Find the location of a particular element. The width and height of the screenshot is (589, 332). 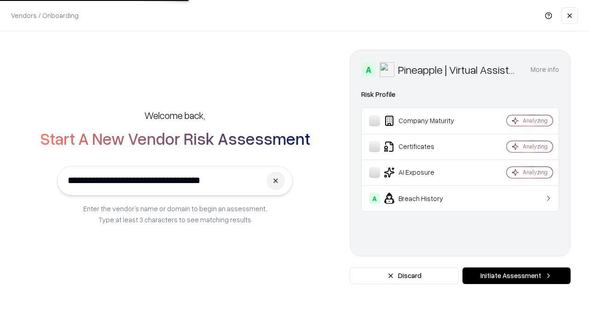

div: Risk Profile is located at coordinates (460, 94).